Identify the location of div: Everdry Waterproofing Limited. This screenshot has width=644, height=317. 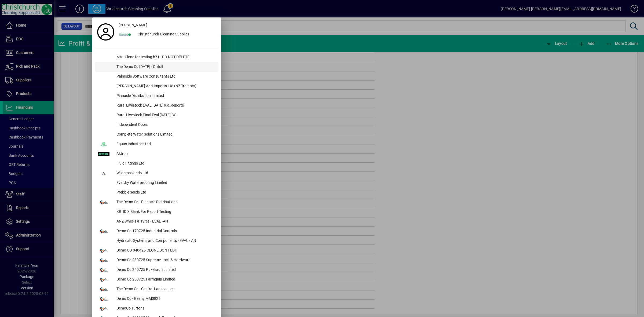
(165, 183).